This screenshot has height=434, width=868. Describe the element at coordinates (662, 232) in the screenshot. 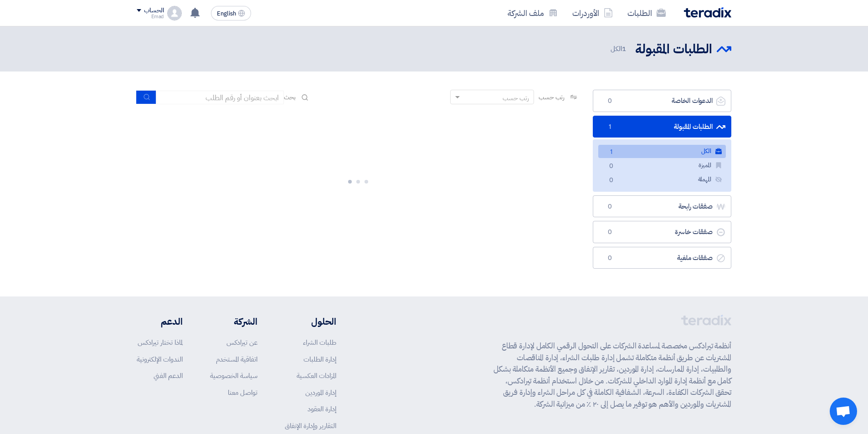

I see `a: صفقات خاسرة0` at that location.